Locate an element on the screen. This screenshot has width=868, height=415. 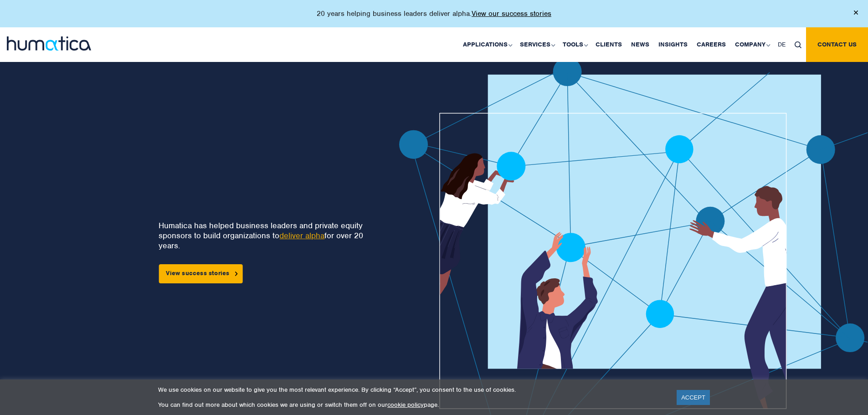
a: Services is located at coordinates (537, 45).